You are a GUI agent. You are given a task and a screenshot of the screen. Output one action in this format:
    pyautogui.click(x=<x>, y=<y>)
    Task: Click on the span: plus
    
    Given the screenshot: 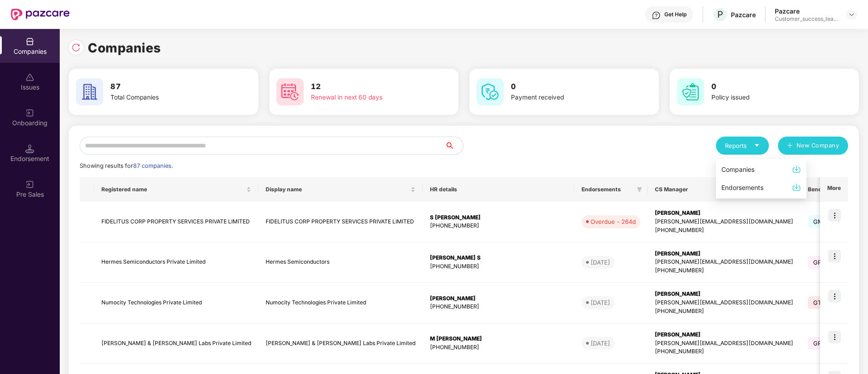 What is the action you would take?
    pyautogui.click(x=790, y=146)
    